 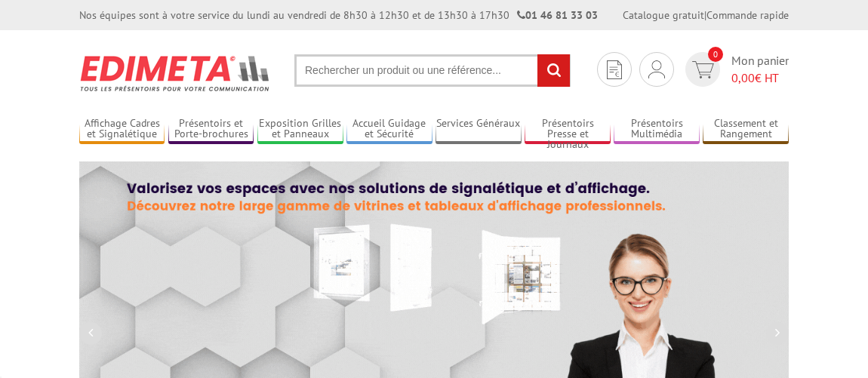 I want to click on a: Commande rapide, so click(x=747, y=15).